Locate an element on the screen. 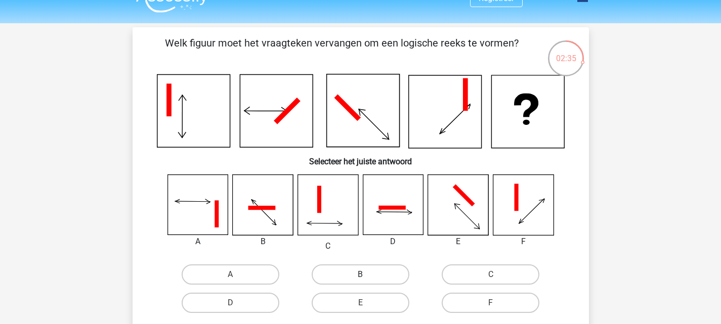 This screenshot has width=721, height=324. label: A is located at coordinates (230, 275).